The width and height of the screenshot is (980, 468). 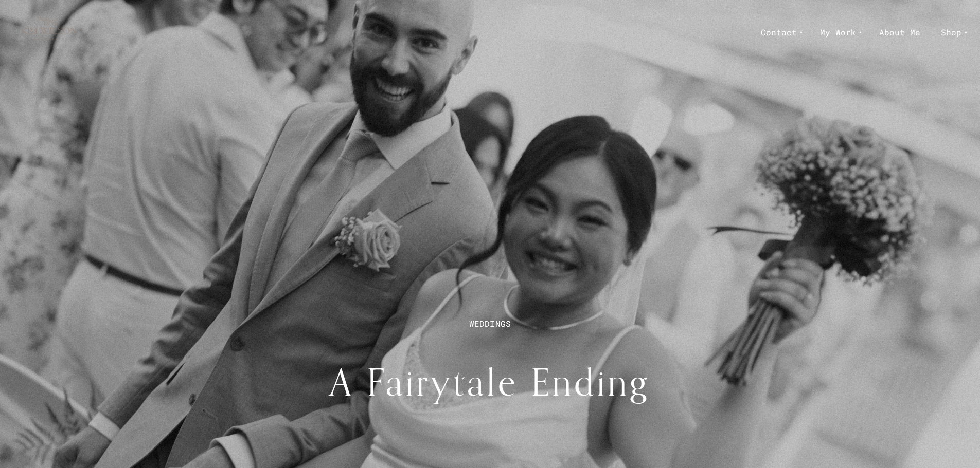 I want to click on span: My Work, so click(x=837, y=32).